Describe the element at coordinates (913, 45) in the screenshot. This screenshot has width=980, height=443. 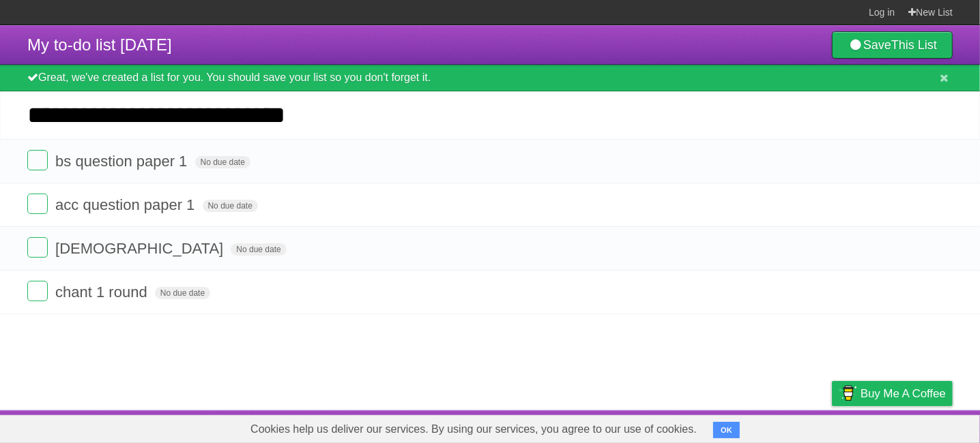
I see `b: This List` at that location.